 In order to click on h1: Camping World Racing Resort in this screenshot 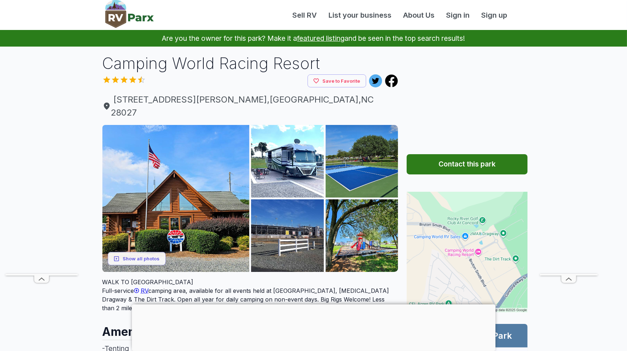, I will do `click(250, 63)`.